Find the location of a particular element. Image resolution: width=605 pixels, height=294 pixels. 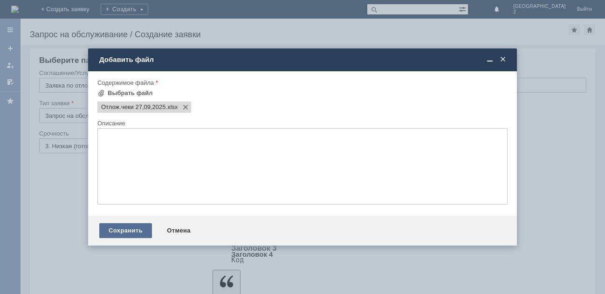

span: Свернуть (Ctrl + M) is located at coordinates (490, 60).